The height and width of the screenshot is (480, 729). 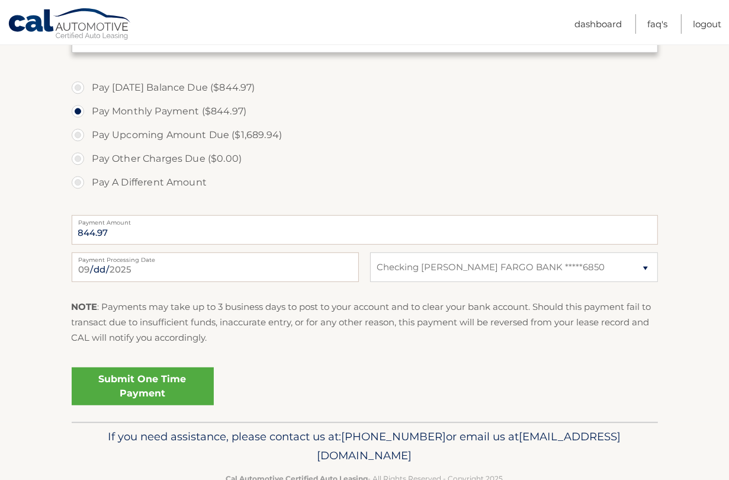 What do you see at coordinates (707, 24) in the screenshot?
I see `a: Logout` at bounding box center [707, 24].